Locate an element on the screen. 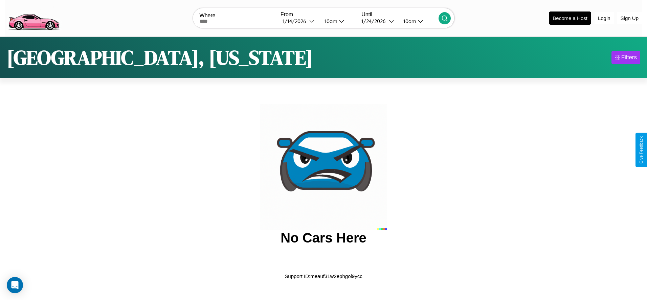 The height and width of the screenshot is (300, 647). p: Support ID: meauf31w2ephgol9ycc is located at coordinates (323, 276).